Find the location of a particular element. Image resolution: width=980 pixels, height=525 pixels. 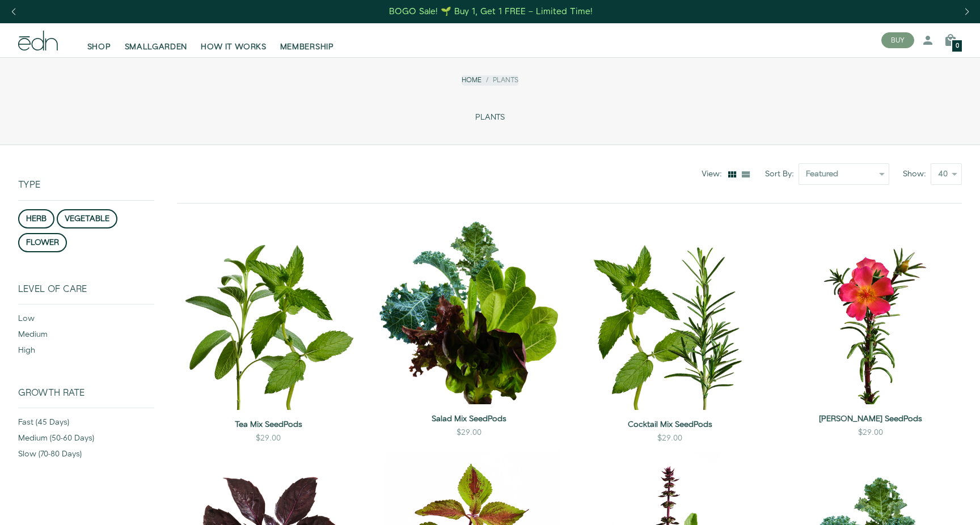

div: BOGO Sale! 🌱 Buy 1, Get 1 FREE – Limited Time! is located at coordinates (491, 11).